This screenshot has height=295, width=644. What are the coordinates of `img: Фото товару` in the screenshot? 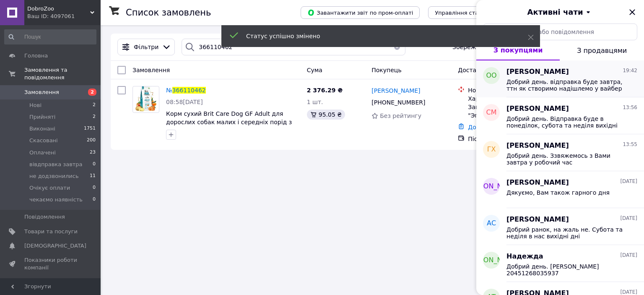 It's located at (146, 100).